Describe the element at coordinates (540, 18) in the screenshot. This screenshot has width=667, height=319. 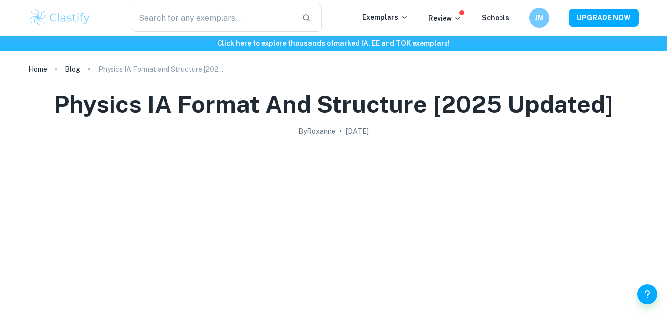
I see `h6: JM` at that location.